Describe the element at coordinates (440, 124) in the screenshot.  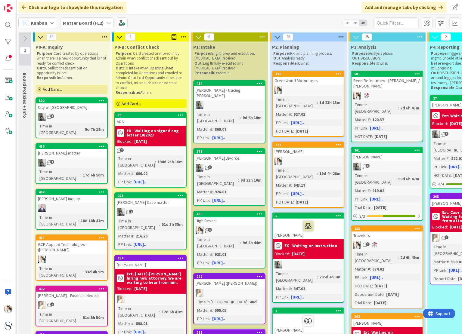
I see `div: Blocked:` at that location.